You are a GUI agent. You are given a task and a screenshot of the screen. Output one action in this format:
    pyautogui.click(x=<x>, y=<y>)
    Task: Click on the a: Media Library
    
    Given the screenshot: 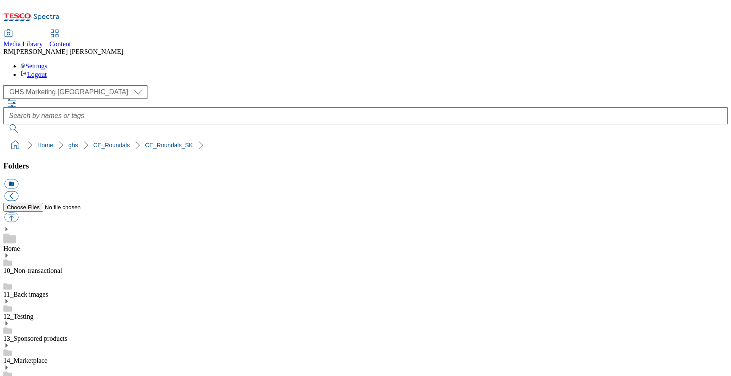 What is the action you would take?
    pyautogui.click(x=23, y=39)
    